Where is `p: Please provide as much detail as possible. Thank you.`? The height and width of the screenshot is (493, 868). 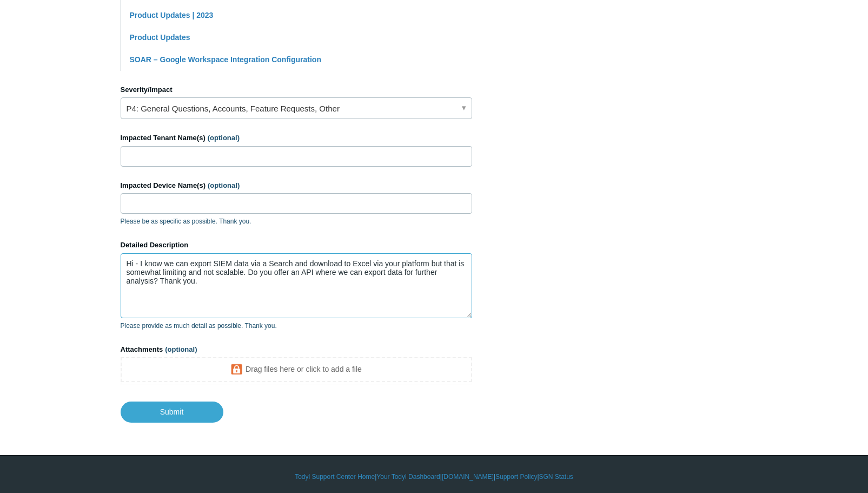 p: Please provide as much detail as possible. Thank you. is located at coordinates (296, 325).